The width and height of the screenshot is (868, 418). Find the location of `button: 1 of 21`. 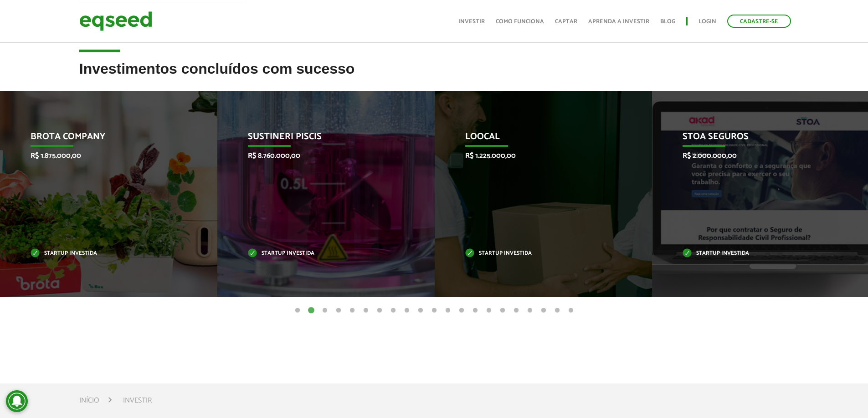

button: 1 of 21 is located at coordinates (297, 311).